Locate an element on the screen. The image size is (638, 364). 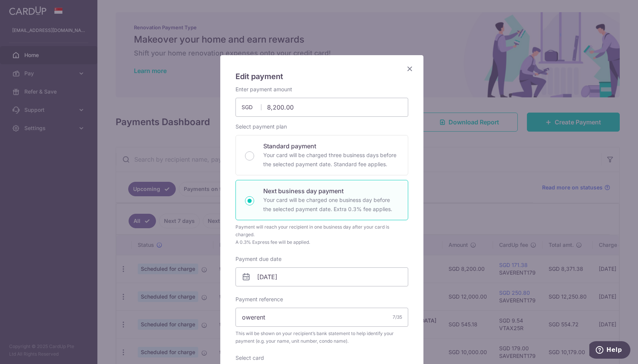
span: This will be shown on your recipient’s bank statement to help identify your payment (e.g. your na... is located at coordinates (322, 337).